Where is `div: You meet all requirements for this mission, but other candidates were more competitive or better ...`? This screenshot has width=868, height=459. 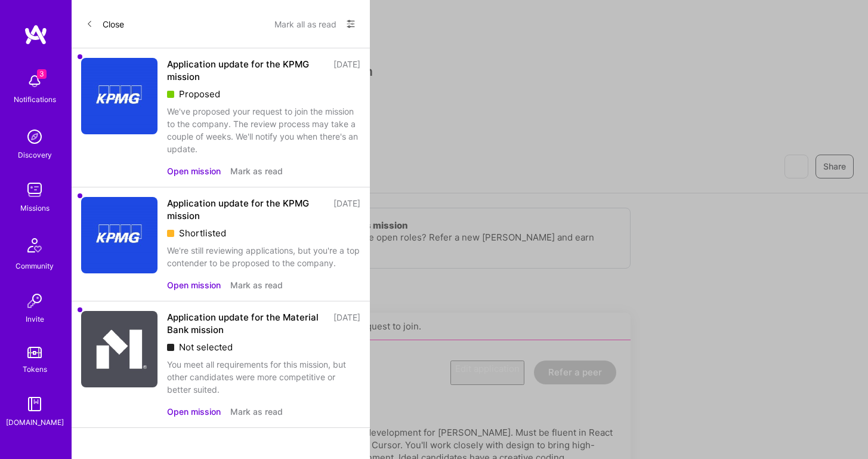
div: You meet all requirements for this mission, but other candidates were more competitive or better ... is located at coordinates (264, 377).